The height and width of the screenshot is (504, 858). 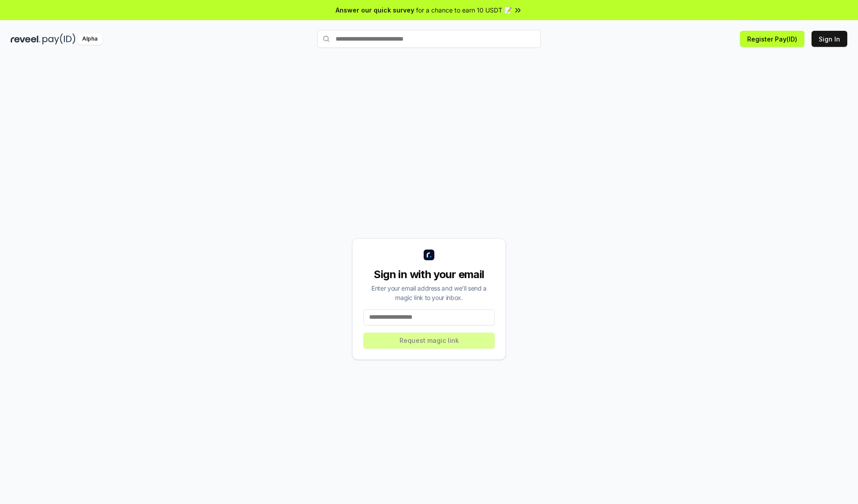 I want to click on img: pay_id, so click(x=59, y=39).